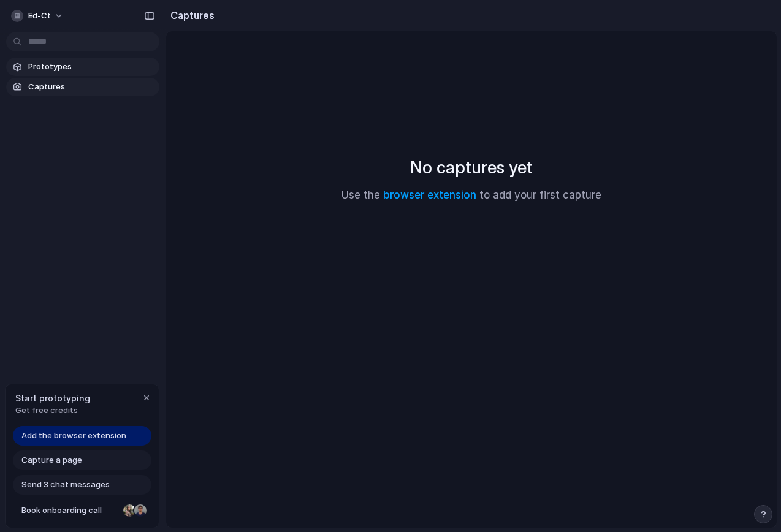 The image size is (781, 532). What do you see at coordinates (82, 436) in the screenshot?
I see `a: Add the browser extension` at bounding box center [82, 436].